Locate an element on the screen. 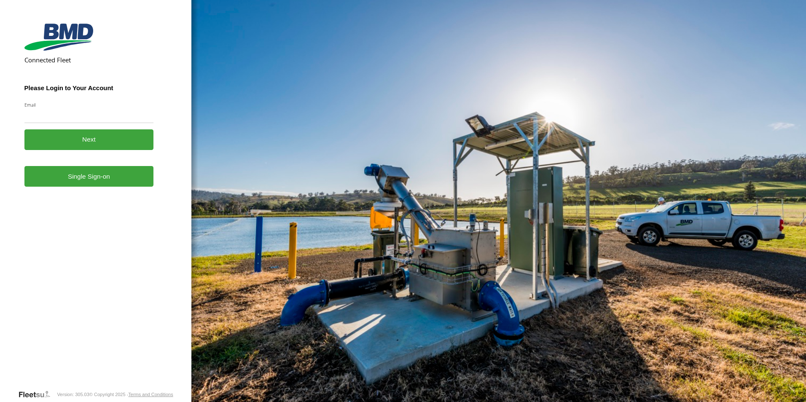 The image size is (806, 402). button: Next is located at coordinates (89, 139).